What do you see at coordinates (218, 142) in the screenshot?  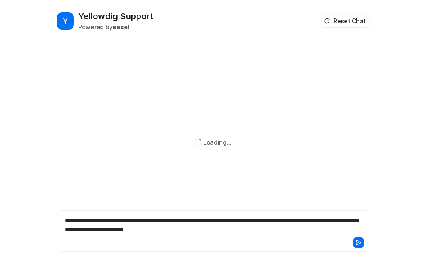 I see `div: Loading...` at bounding box center [218, 142].